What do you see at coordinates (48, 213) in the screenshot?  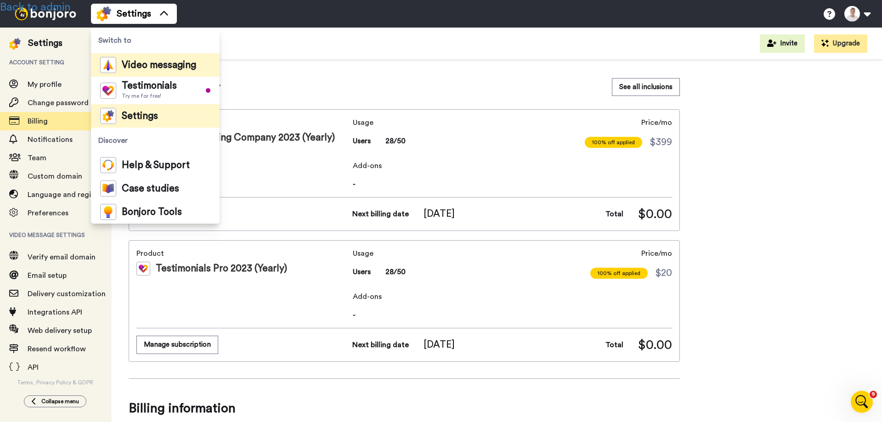 I see `span: Preferences` at bounding box center [48, 213].